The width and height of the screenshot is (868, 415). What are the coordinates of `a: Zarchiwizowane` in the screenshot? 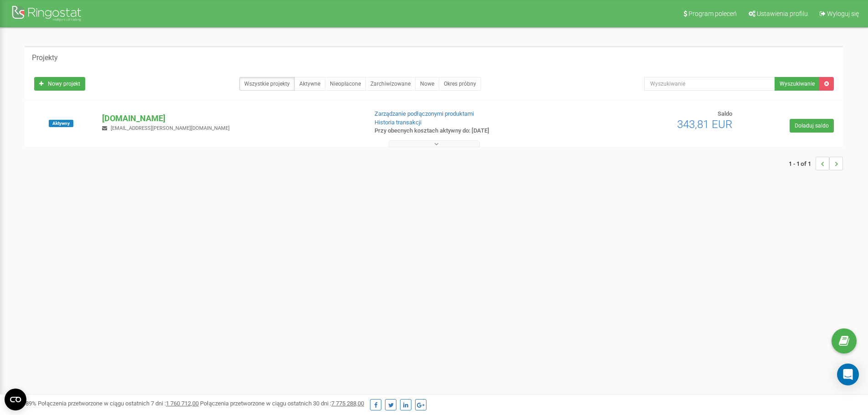 It's located at (391, 83).